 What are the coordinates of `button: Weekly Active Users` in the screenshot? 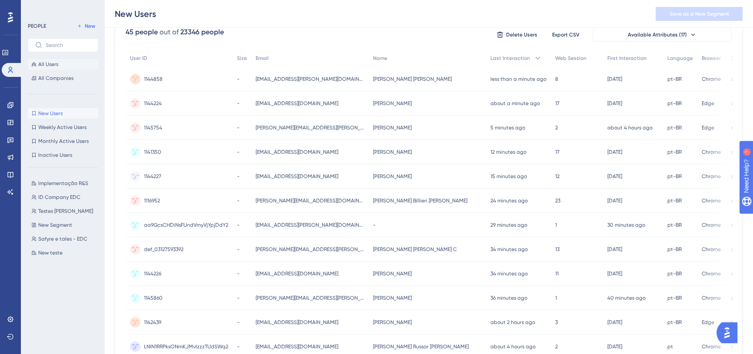 It's located at (63, 127).